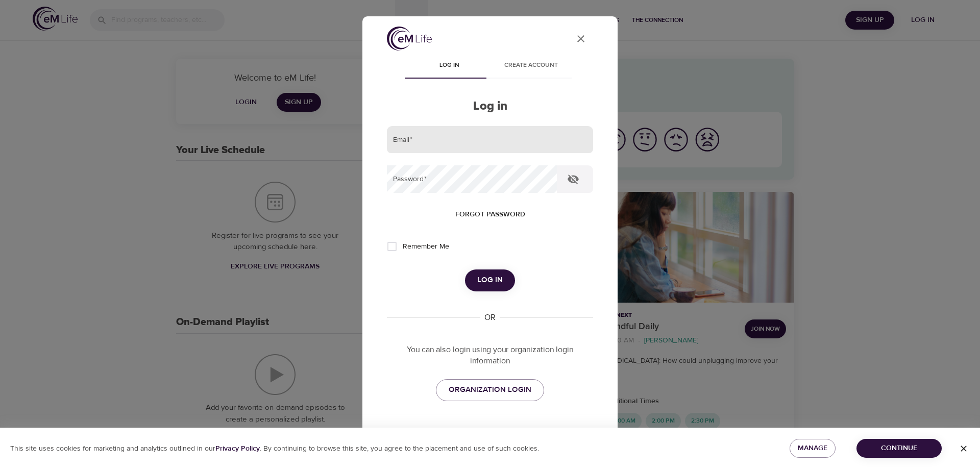 The image size is (980, 469). I want to click on span: Remember Me, so click(425, 247).